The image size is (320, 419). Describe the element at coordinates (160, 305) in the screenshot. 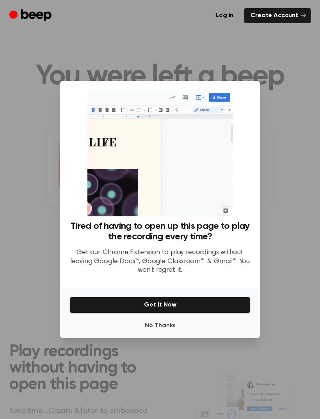

I see `button: Get It Now` at that location.